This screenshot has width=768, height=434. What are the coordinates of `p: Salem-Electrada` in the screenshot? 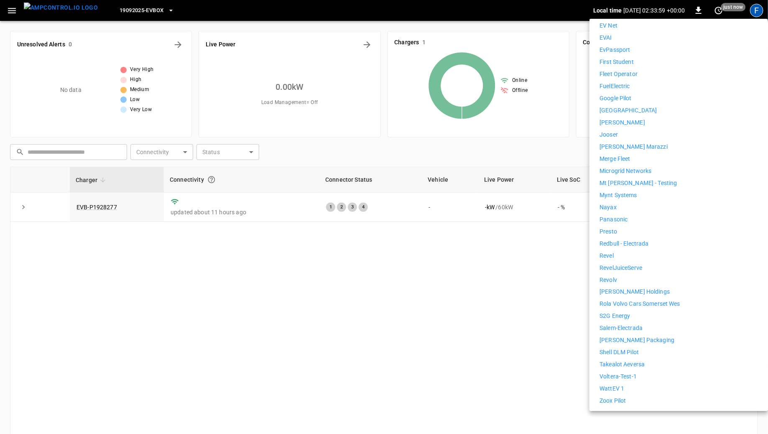 It's located at (621, 329).